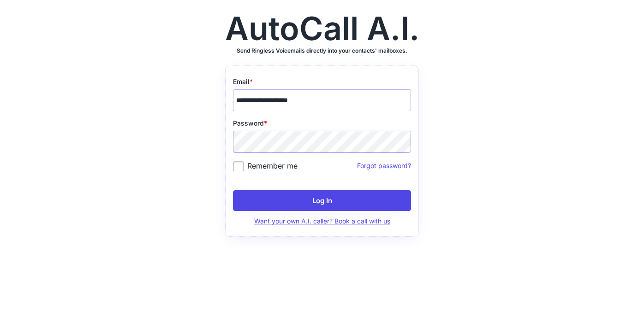 The image size is (644, 332). I want to click on div: Email, so click(322, 82).